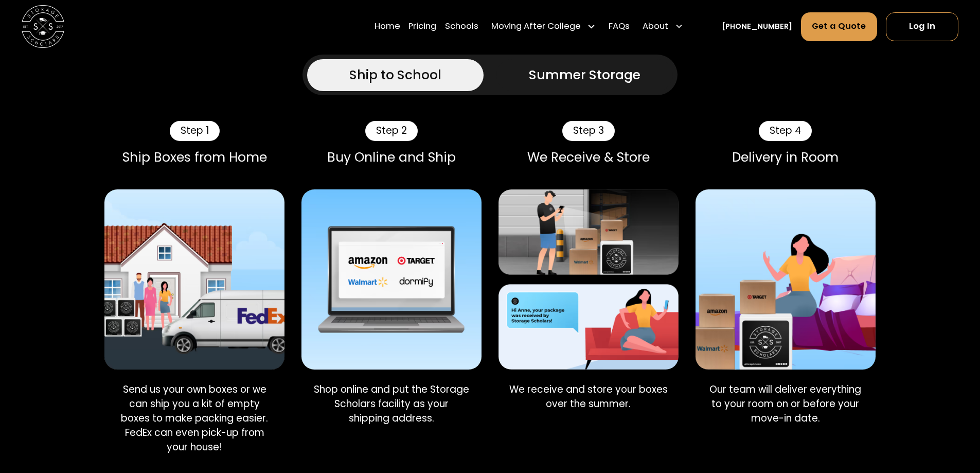 The image size is (980, 473). Describe the element at coordinates (194, 418) in the screenshot. I see `p: Send us your own boxes or we can ship you a kit of empty boxes to make packing easier. FedEx can ...` at that location.